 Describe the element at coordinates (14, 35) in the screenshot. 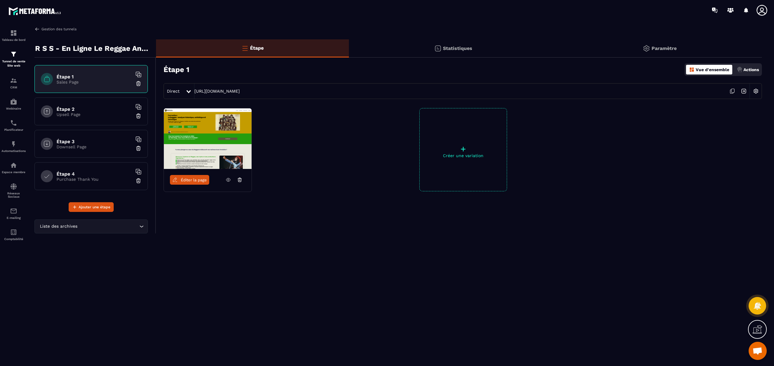

I see `a: formationformationTableau de bord` at that location.